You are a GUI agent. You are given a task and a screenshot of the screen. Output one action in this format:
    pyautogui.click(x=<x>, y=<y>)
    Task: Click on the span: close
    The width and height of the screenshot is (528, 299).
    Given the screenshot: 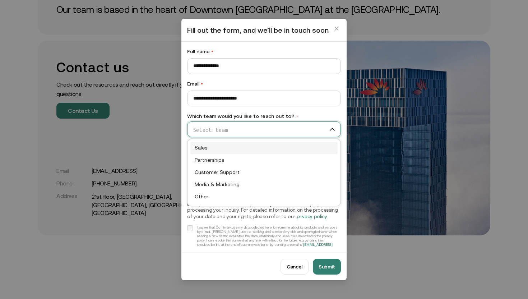 What is the action you would take?
    pyautogui.click(x=336, y=29)
    